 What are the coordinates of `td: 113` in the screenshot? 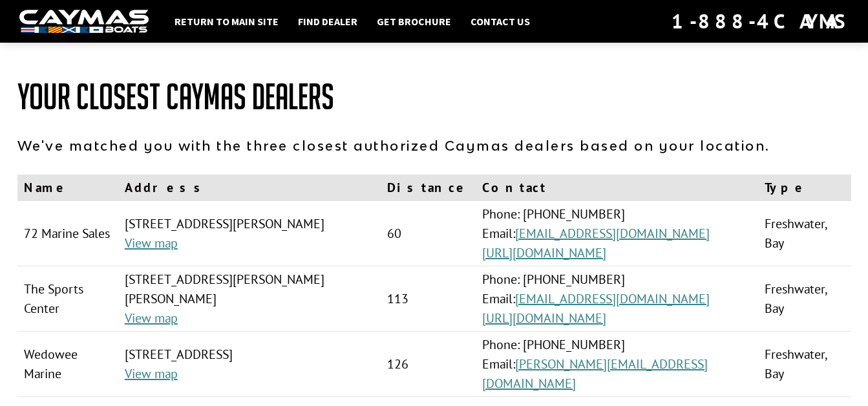 It's located at (428, 299).